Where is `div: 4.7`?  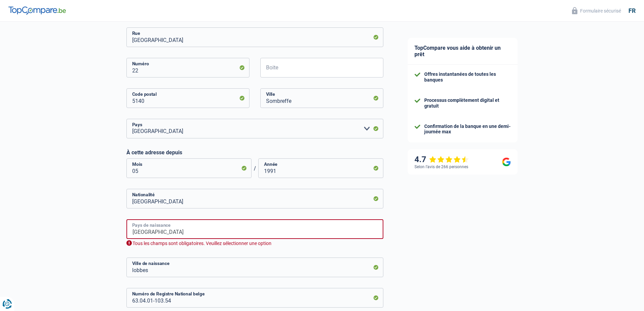
div: 4.7 is located at coordinates (441, 159).